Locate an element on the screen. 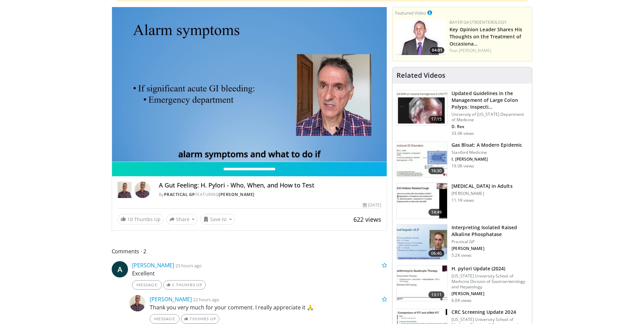 The width and height of the screenshot is (644, 324). a: Key Opinion Leader Shares His Thoughts on the Treatment of Occasiona… is located at coordinates (486, 37).